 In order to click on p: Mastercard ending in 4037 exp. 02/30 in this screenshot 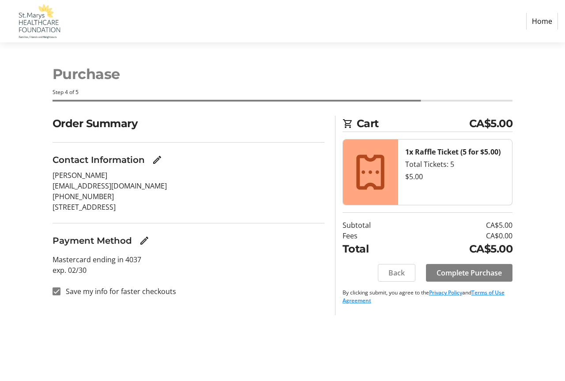, I will do `click(188, 265)`.